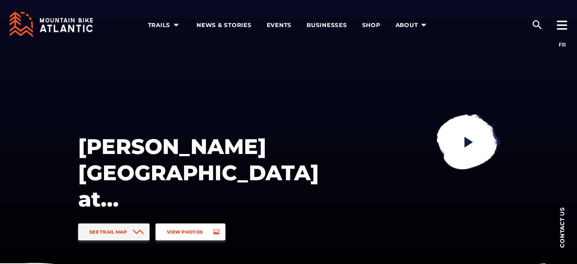  I want to click on a: FR, so click(562, 45).